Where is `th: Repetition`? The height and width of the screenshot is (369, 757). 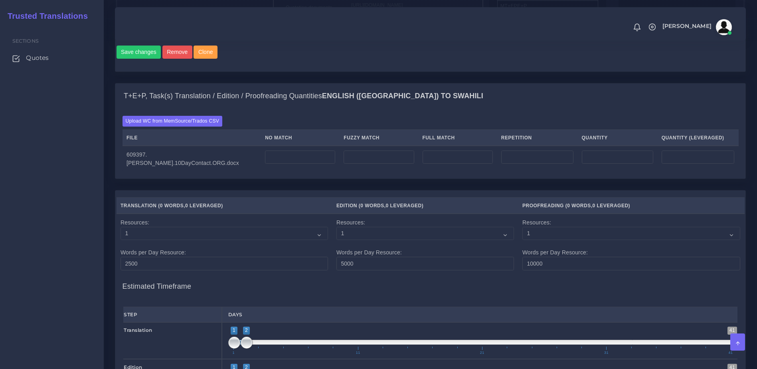 th: Repetition is located at coordinates (537, 138).